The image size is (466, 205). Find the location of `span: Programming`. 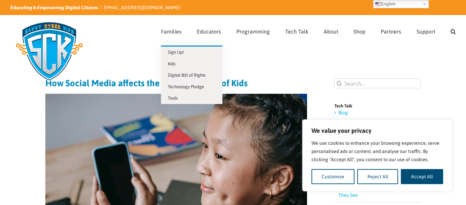

span: Programming is located at coordinates (253, 31).